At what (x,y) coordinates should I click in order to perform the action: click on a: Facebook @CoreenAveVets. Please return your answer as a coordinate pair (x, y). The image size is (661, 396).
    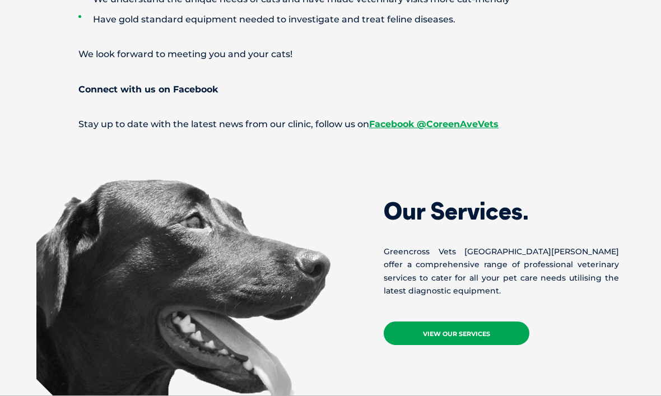
    Looking at the image, I should click on (433, 124).